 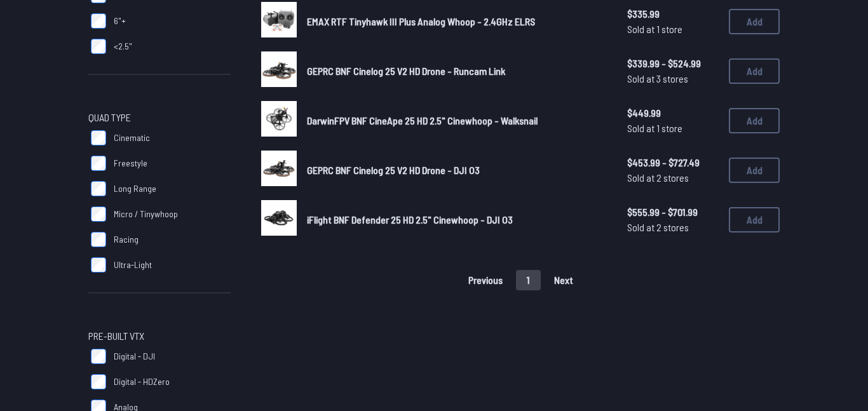 What do you see at coordinates (122, 47) in the screenshot?
I see `span: <2.5"` at bounding box center [122, 47].